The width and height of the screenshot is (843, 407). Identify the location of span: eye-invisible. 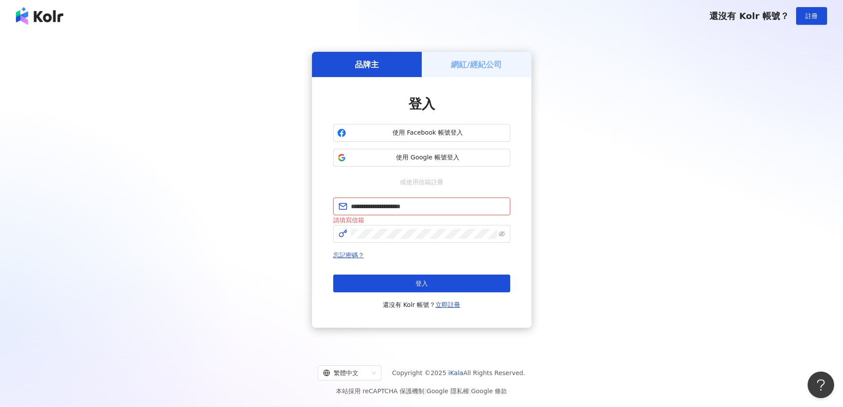
(502, 234).